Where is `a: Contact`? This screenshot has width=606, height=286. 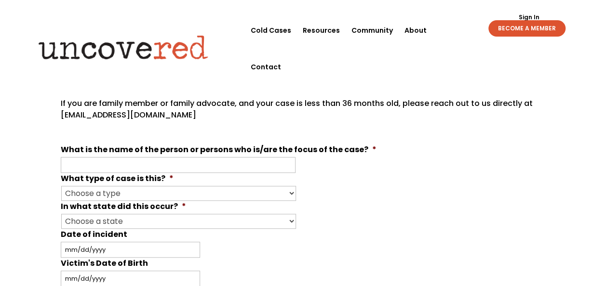 a: Contact is located at coordinates (266, 67).